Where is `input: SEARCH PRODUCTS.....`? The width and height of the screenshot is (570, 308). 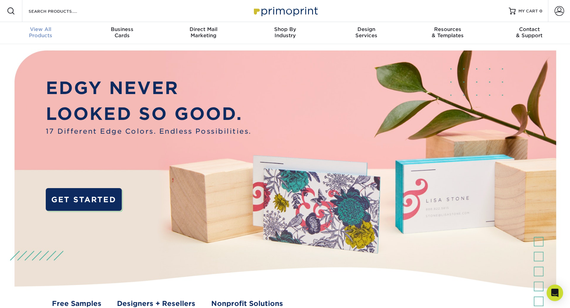 input: SEARCH PRODUCTS..... is located at coordinates (61, 11).